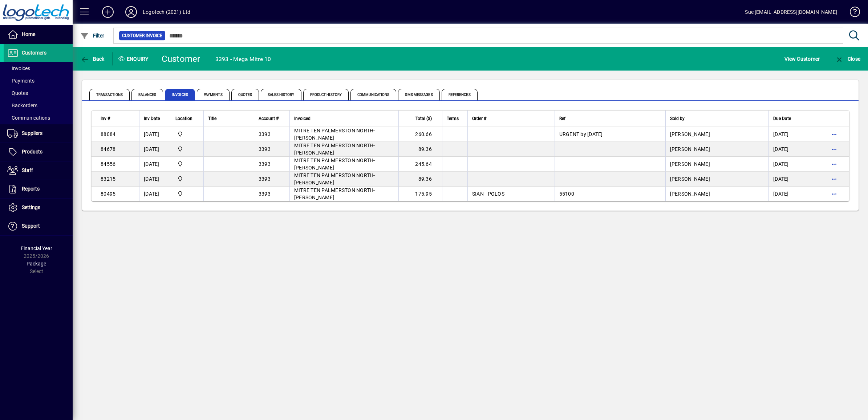  What do you see at coordinates (802, 59) in the screenshot?
I see `span: View Customer` at bounding box center [802, 59].